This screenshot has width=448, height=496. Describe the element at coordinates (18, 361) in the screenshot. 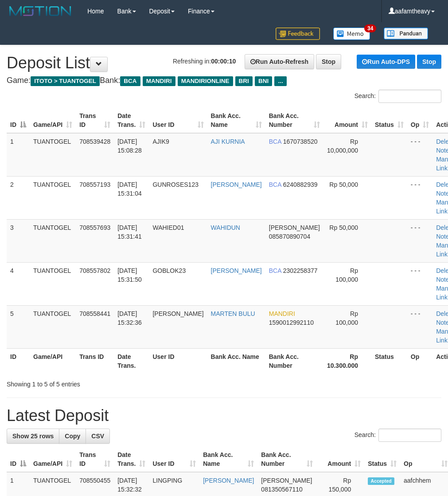

I see `th: ID` at that location.